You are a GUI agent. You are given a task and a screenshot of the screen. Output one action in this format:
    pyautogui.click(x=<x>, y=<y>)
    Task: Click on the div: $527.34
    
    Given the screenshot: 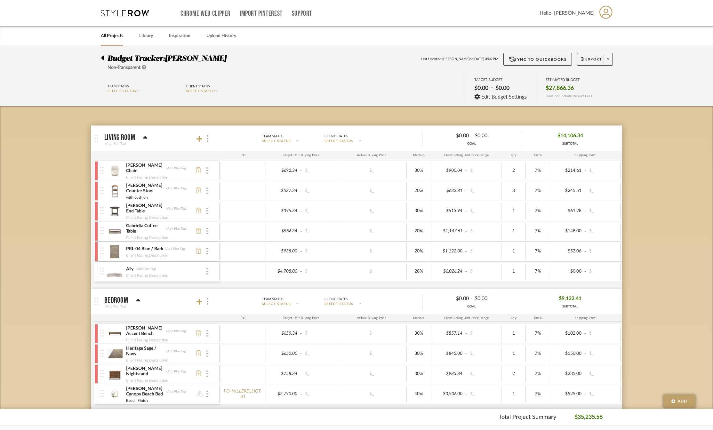 What is the action you would take?
    pyautogui.click(x=283, y=191)
    